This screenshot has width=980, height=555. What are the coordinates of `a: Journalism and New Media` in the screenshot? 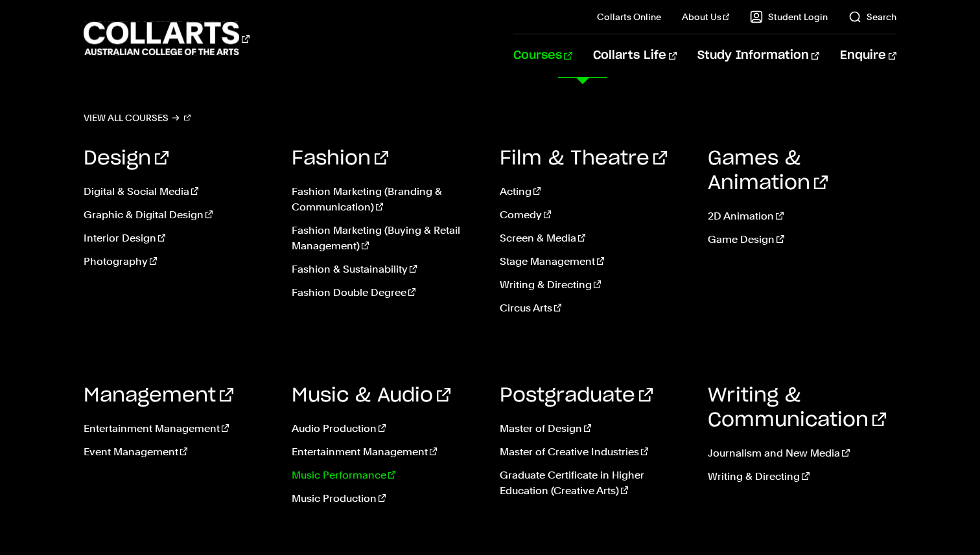 It's located at (802, 453).